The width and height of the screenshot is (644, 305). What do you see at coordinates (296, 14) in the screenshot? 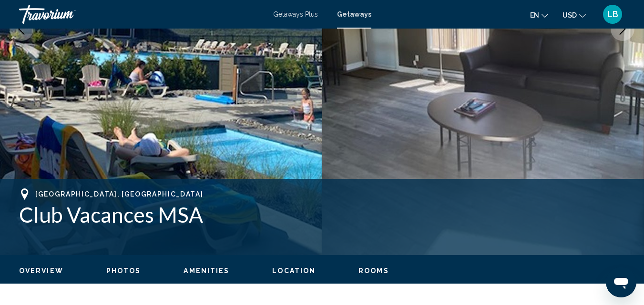
I see `a: Getaways Plus` at bounding box center [296, 14].